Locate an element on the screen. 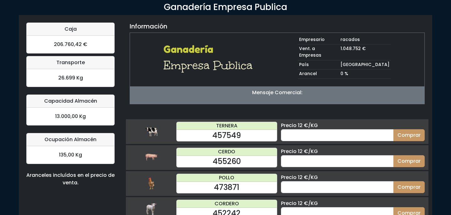  div: TERNERA is located at coordinates (227, 126).